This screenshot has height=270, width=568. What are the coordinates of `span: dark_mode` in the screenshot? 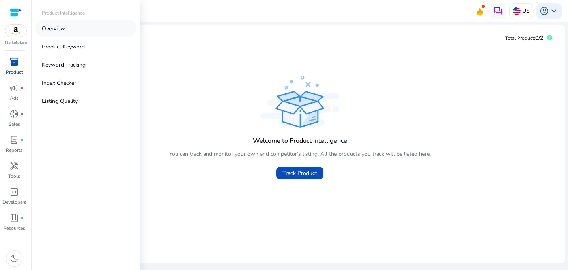 It's located at (14, 259).